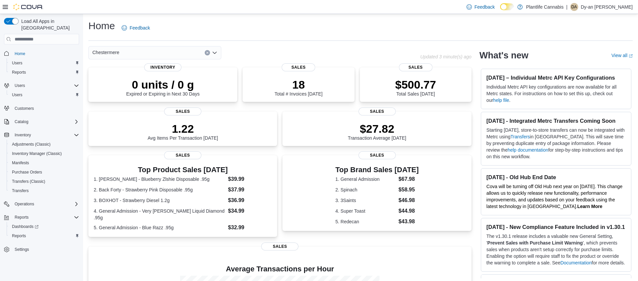 This screenshot has height=281, width=638. What do you see at coordinates (31, 144) in the screenshot?
I see `a: Adjustments (Classic)` at bounding box center [31, 144].